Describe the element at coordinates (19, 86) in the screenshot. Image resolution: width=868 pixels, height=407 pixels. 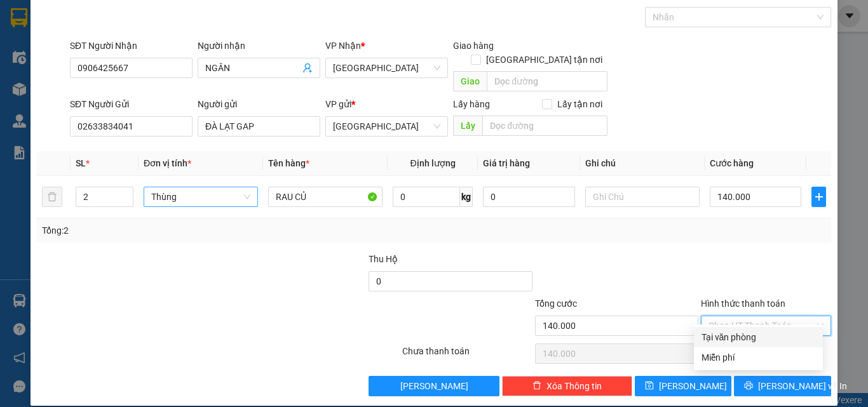
I see `span: TC:` at that location.